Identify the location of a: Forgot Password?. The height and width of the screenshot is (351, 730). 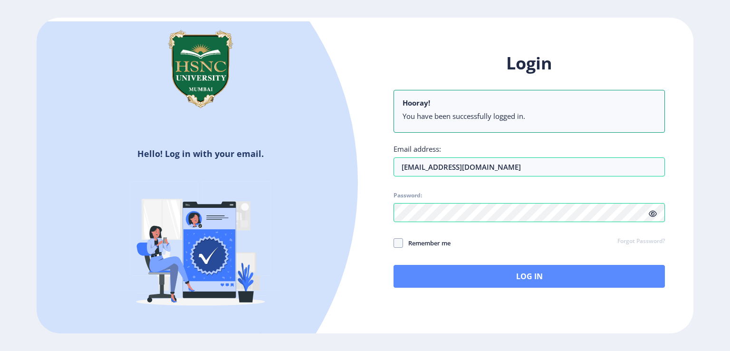
(641, 241).